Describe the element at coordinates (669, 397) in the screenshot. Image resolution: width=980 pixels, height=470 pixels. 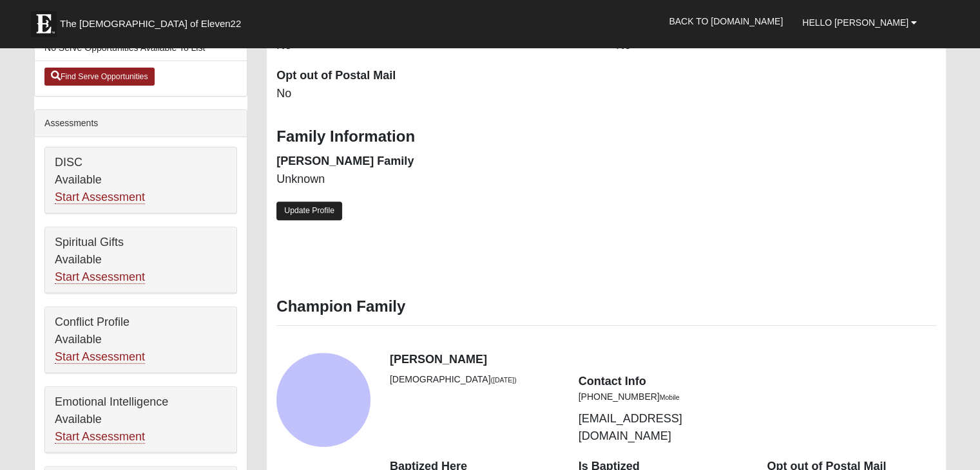
I see `small: Mobile` at that location.